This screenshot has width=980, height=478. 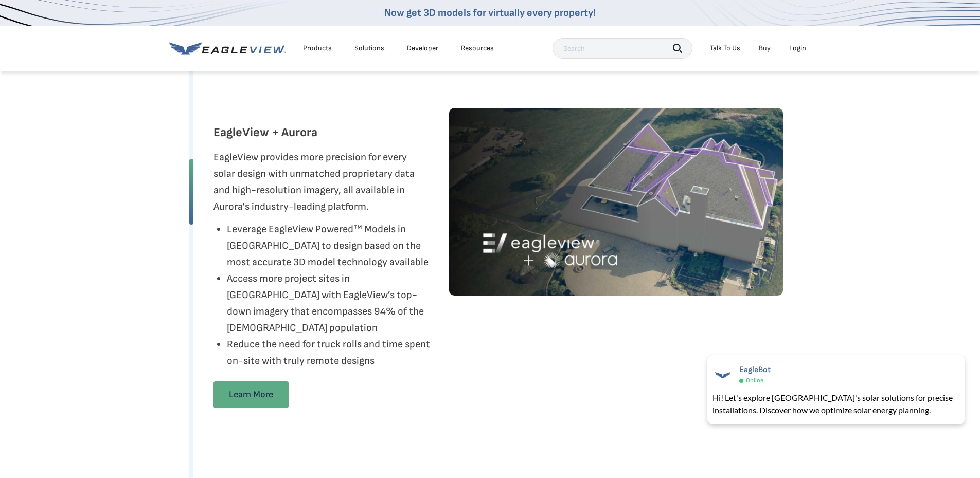 What do you see at coordinates (266, 132) in the screenshot?
I see `h3: EagleView + Aurora` at bounding box center [266, 132].